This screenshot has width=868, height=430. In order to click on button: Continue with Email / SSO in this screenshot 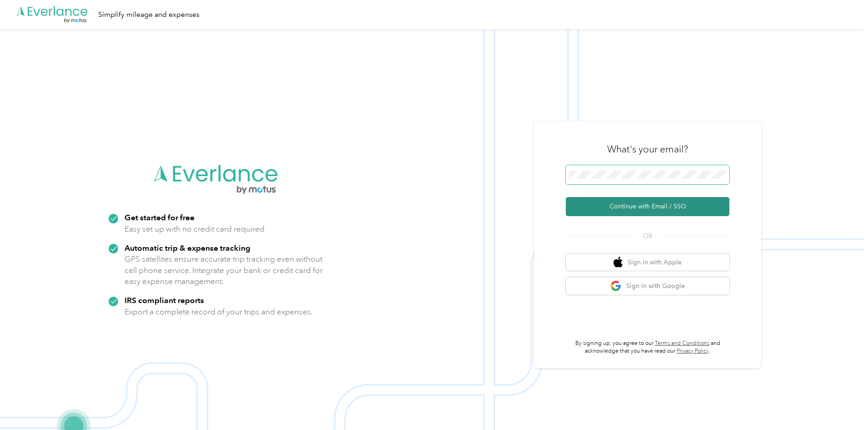, I will do `click(648, 207)`.